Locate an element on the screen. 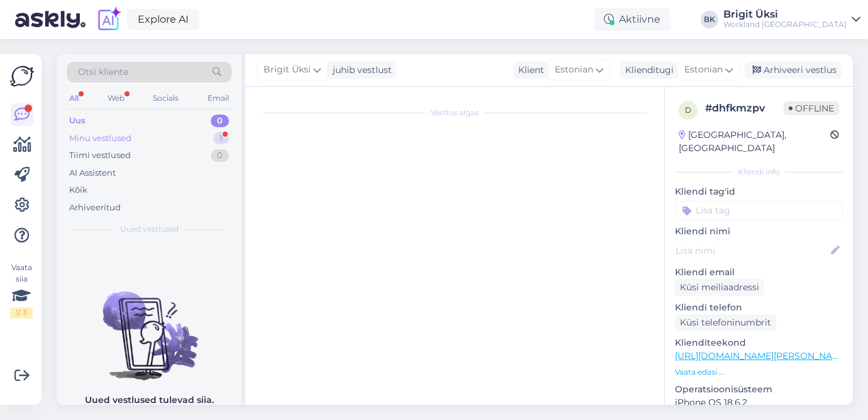 This screenshot has height=420, width=868. input: Lisa nimi is located at coordinates (752, 250).